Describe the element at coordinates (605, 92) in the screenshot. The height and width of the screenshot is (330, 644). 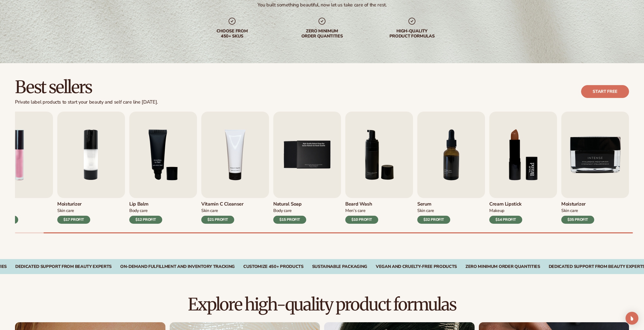
I see `a: Start free` at that location.